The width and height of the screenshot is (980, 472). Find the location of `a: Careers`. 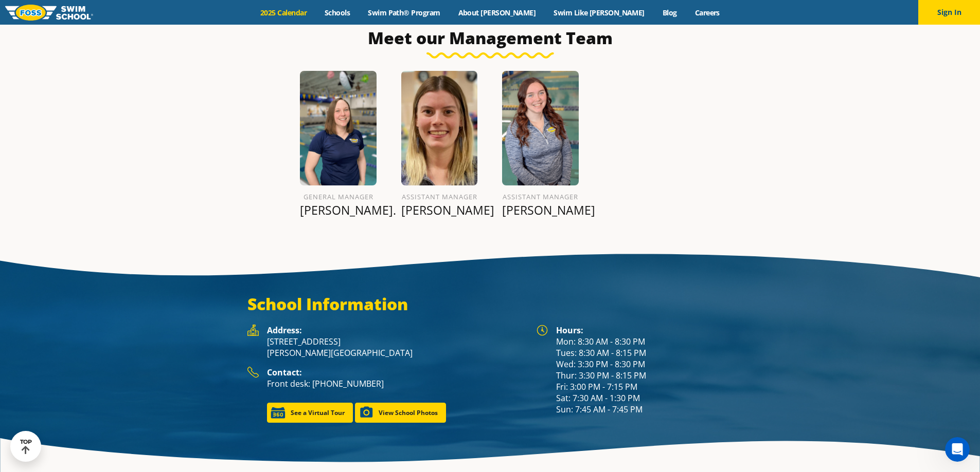

a: Careers is located at coordinates (707, 12).